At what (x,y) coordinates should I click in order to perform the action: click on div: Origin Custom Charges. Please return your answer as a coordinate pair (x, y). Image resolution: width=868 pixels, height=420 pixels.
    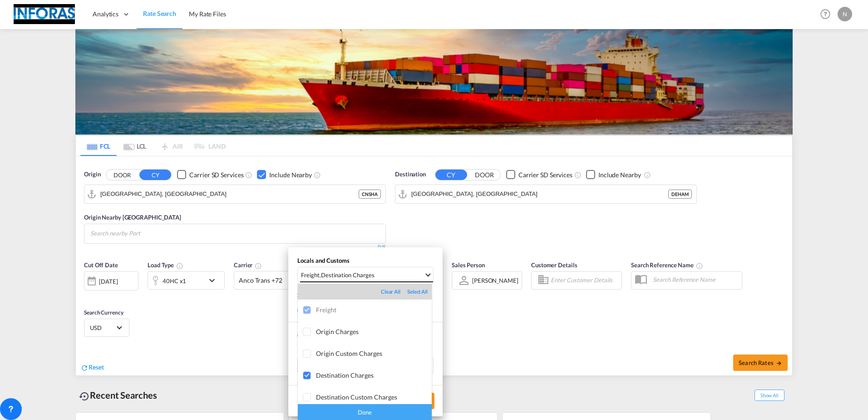
    Looking at the image, I should click on (374, 353).